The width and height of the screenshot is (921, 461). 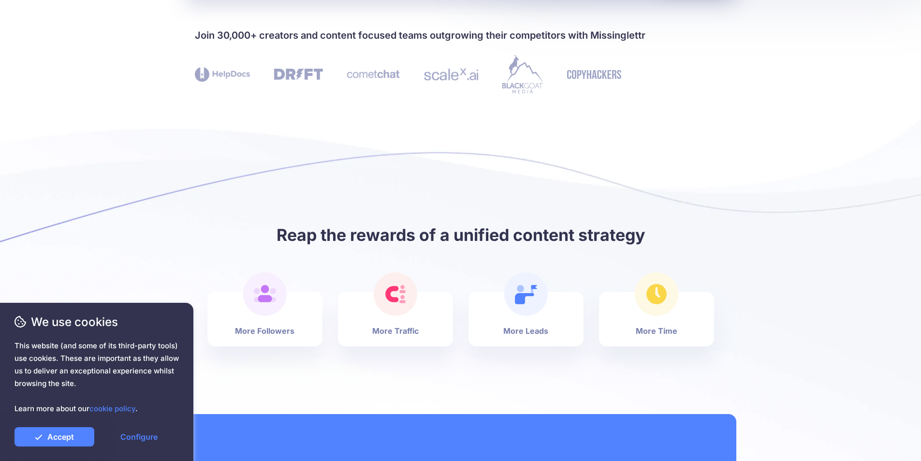 I want to click on span: This website (and some of its third-party tools) use cookies. These are important as they allow u..., so click(x=97, y=377).